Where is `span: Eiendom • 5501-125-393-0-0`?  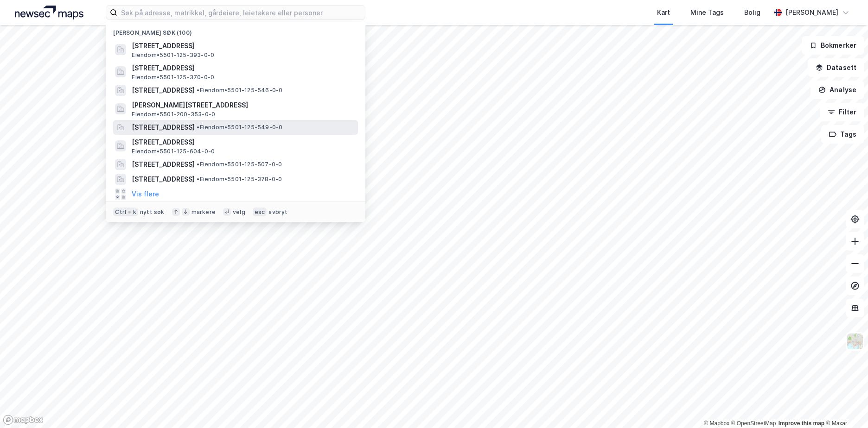
span: Eiendom • 5501-125-393-0-0 is located at coordinates (173, 55).